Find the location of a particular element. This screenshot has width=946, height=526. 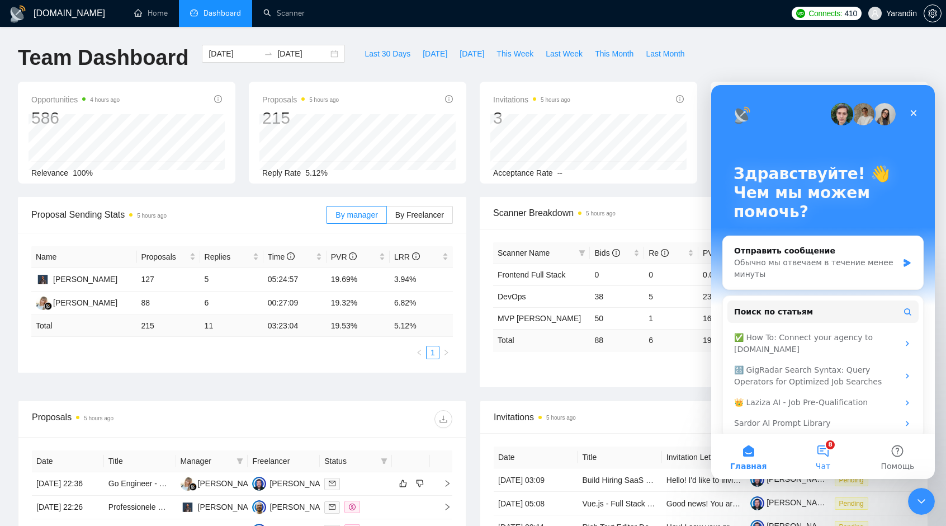

span: Re is located at coordinates (659, 253).